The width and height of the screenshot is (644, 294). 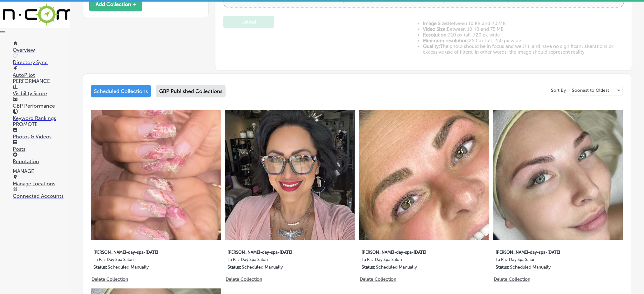 I want to click on p: Directory Sync, so click(x=41, y=62).